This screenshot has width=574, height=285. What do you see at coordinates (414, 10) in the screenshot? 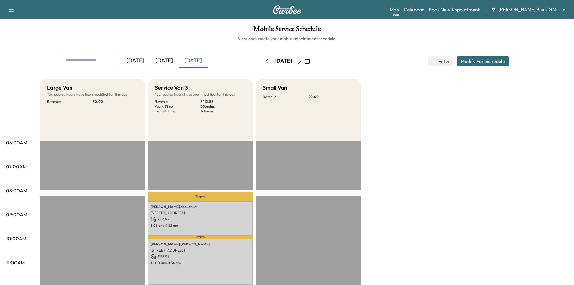
I see `a: Calendar` at bounding box center [414, 10].